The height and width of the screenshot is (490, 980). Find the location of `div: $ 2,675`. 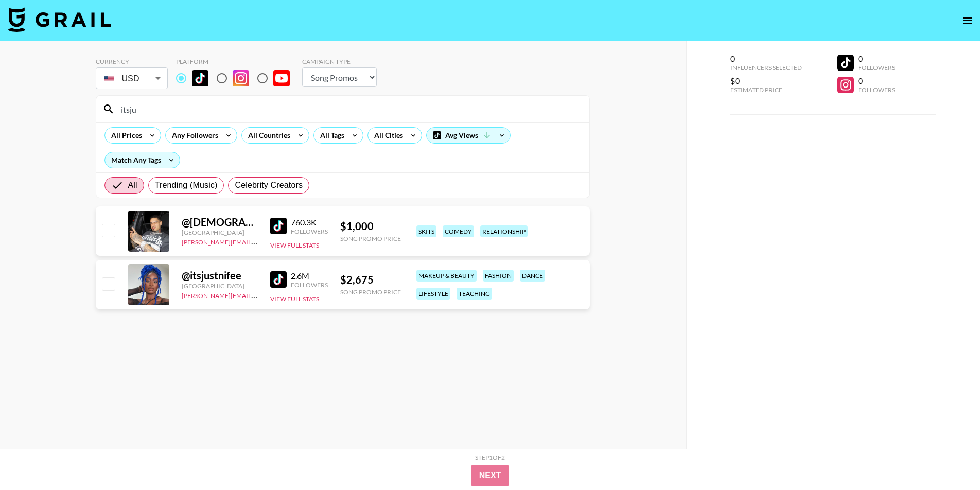

div: $ 2,675 is located at coordinates (370, 280).